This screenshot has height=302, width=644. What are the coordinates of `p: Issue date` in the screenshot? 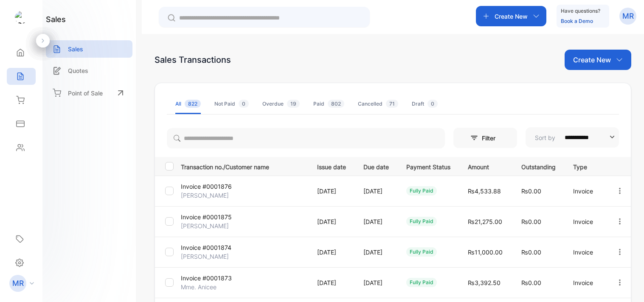 It's located at (332, 166).